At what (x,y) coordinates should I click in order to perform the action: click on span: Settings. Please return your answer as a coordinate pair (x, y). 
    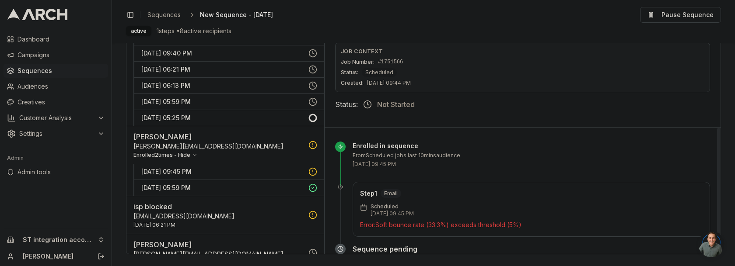
    Looking at the image, I should click on (56, 134).